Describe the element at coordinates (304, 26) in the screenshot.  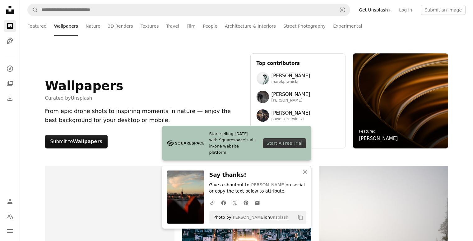
I see `a: Street Photography` at that location.